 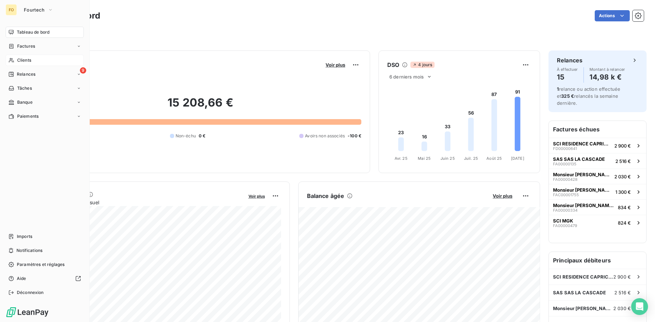 I want to click on tspan: Avr. 25, so click(x=401, y=158).